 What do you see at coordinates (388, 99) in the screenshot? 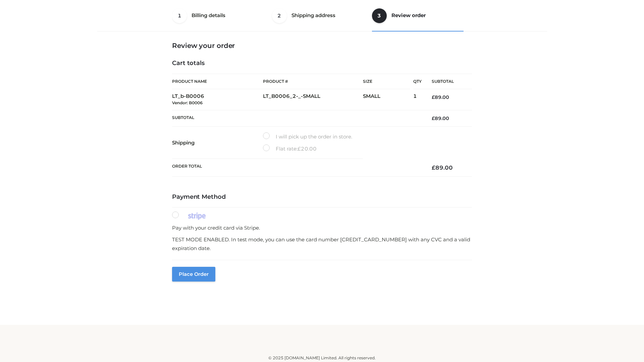
I see `td: SMALL` at bounding box center [388, 99].